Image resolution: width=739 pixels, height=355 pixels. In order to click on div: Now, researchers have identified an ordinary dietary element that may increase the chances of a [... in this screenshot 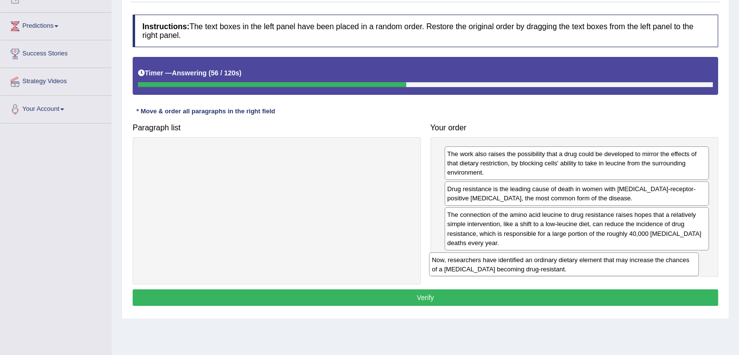, I will do `click(564, 264)`.